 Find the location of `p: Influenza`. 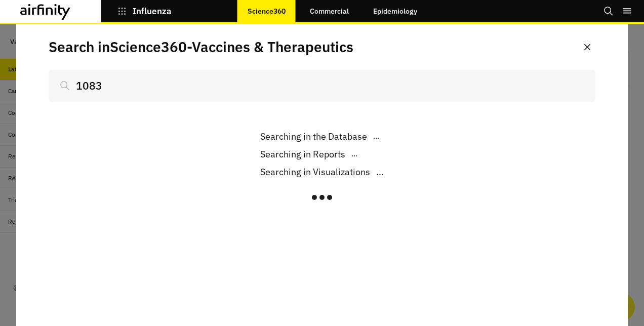

p: Influenza is located at coordinates (151, 12).